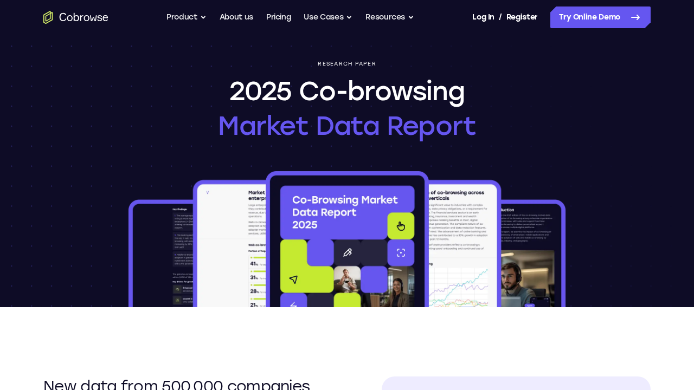 This screenshot has width=694, height=390. Describe the element at coordinates (186, 17) in the screenshot. I see `button: Product` at that location.